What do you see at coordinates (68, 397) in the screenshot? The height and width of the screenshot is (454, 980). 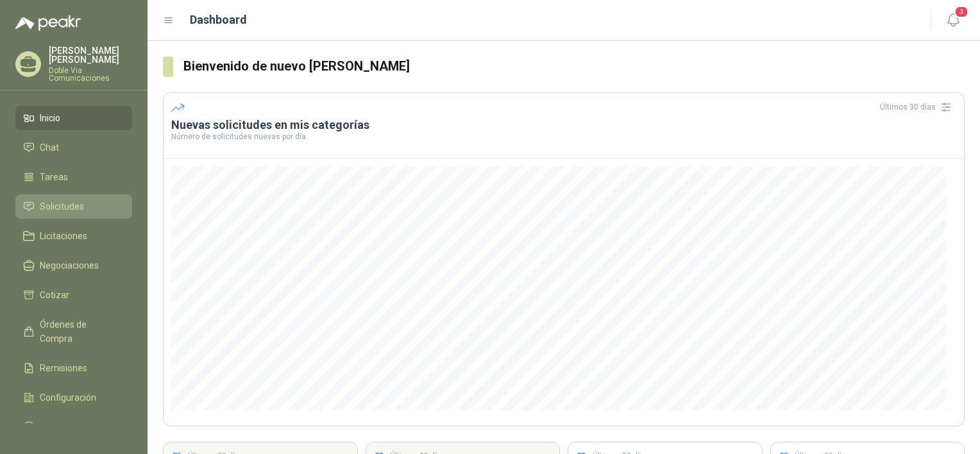 I see `span: Configuración` at bounding box center [68, 397].